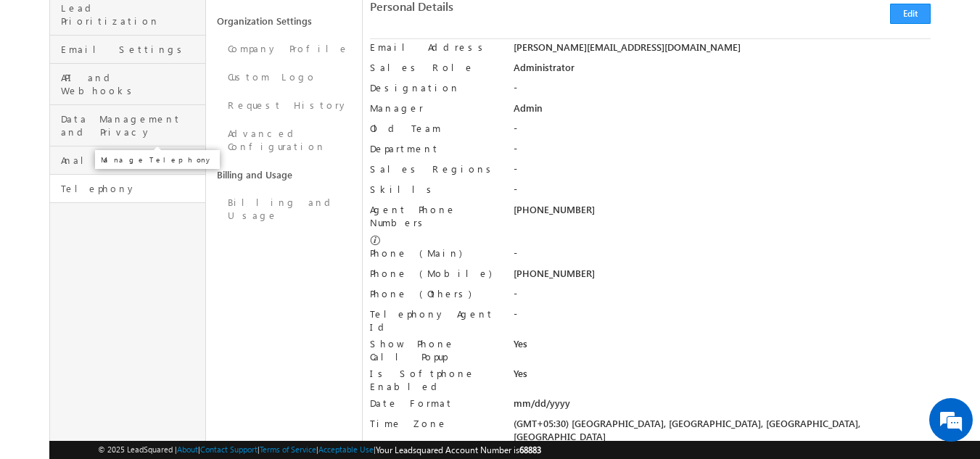 The image size is (980, 459). I want to click on label: Sales Regions, so click(434, 169).